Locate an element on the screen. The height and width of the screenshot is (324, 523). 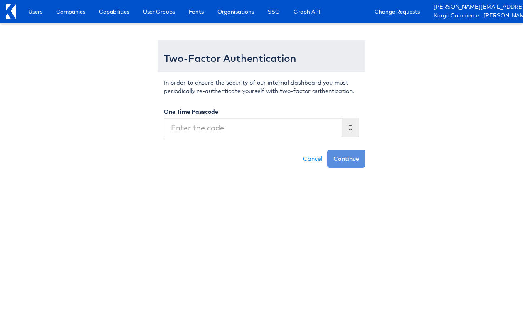
button: Continue is located at coordinates (346, 159).